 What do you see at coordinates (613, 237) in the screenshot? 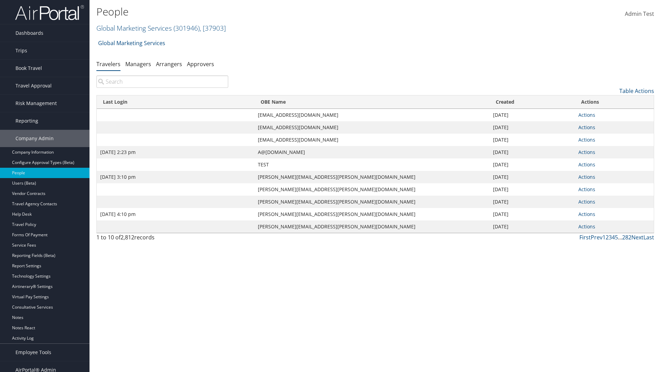
I see `a: 4` at bounding box center [613, 237].